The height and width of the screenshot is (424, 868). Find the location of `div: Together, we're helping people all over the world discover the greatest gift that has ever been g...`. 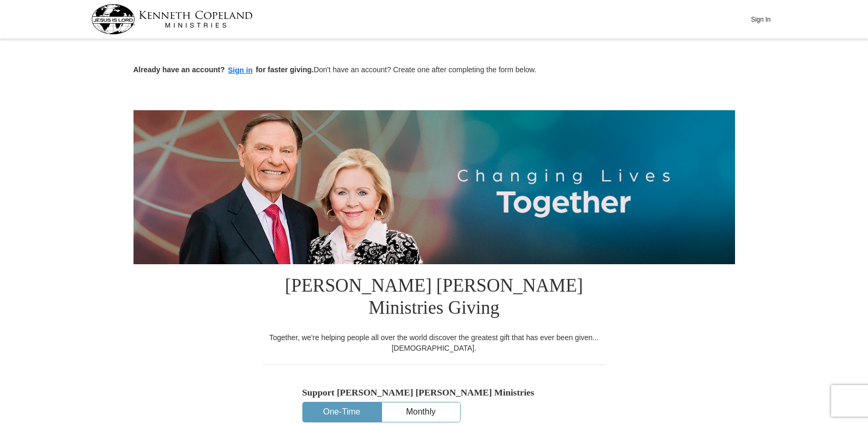

div: Together, we're helping people all over the world discover the greatest gift that has ever been g... is located at coordinates (434, 343).